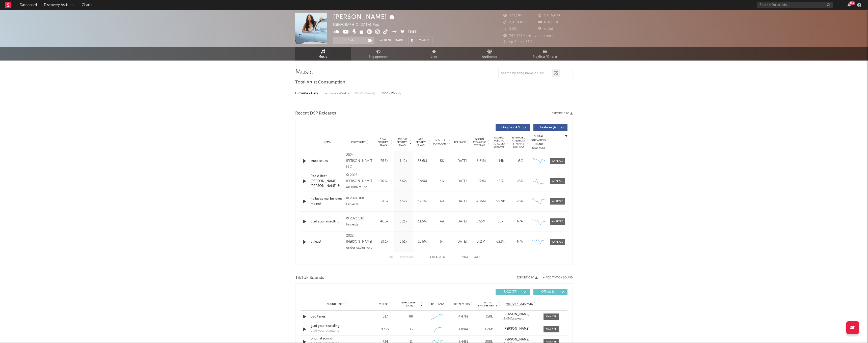 The image size is (868, 343). Describe the element at coordinates (440, 142) in the screenshot. I see `span: Spotify Popularity` at that location.